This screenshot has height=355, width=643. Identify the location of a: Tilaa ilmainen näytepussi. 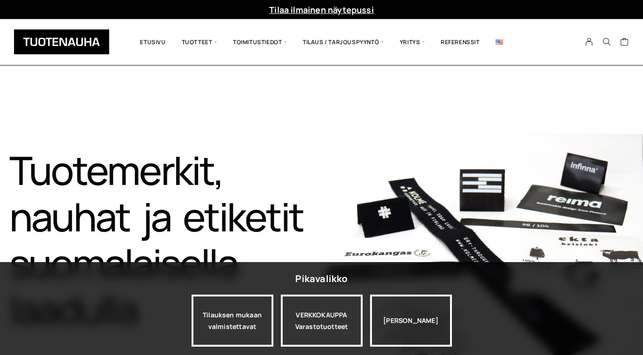
(321, 10).